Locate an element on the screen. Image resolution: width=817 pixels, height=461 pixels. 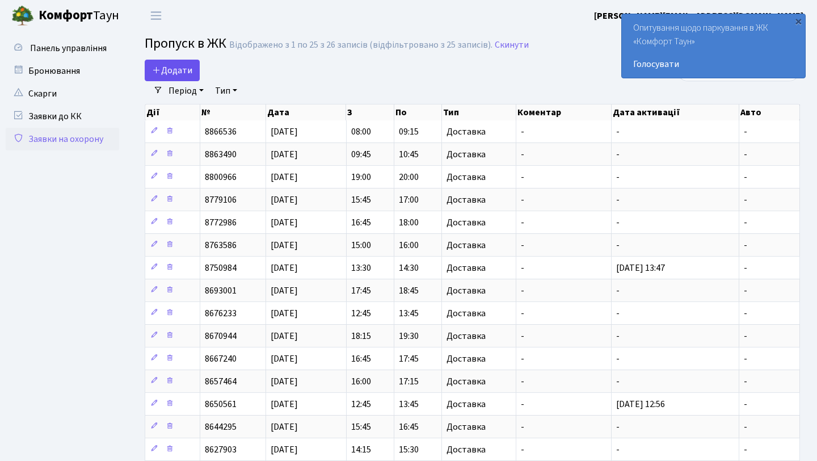
a: Заявки до КК is located at coordinates (62, 116).